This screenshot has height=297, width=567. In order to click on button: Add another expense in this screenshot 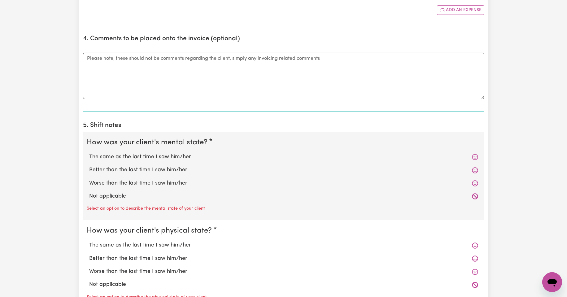, I will do `click(460, 10)`.